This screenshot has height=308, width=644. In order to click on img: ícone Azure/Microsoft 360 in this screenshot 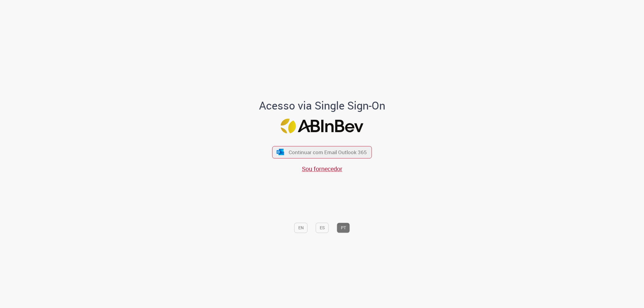, I will do `click(280, 152)`.